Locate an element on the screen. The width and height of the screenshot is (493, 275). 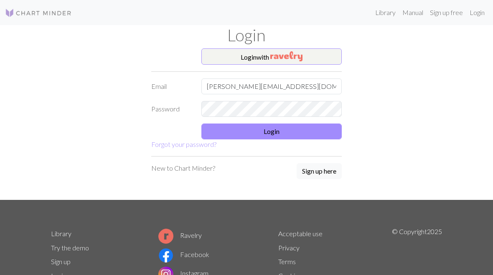
a: Sign up here is located at coordinates (319, 172).